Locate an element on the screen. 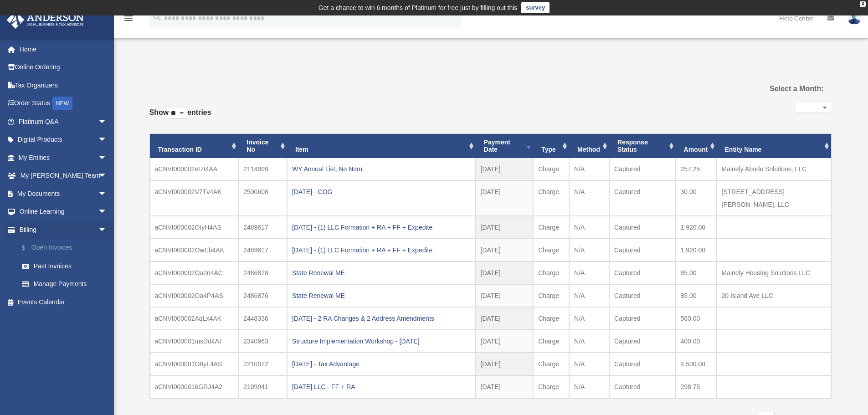  a: Past Invoices is located at coordinates (64, 267).